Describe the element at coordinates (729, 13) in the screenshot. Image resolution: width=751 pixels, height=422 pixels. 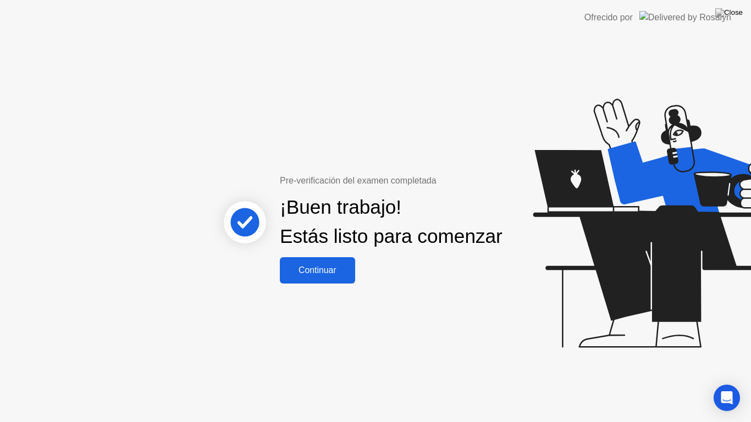
I see `img: Close` at that location.